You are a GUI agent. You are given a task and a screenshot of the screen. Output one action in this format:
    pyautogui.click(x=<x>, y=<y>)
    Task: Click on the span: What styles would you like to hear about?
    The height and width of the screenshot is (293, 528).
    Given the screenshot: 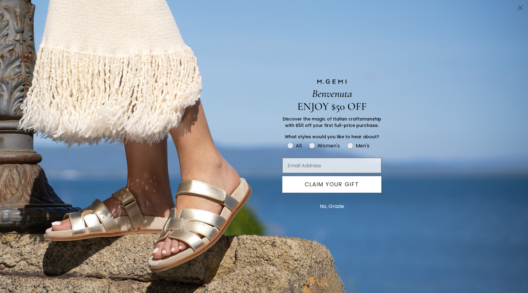 What is the action you would take?
    pyautogui.click(x=332, y=137)
    